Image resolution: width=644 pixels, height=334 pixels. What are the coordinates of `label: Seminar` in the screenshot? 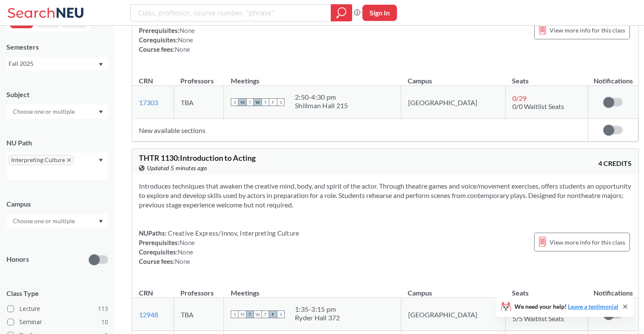 It's located at (58, 322).